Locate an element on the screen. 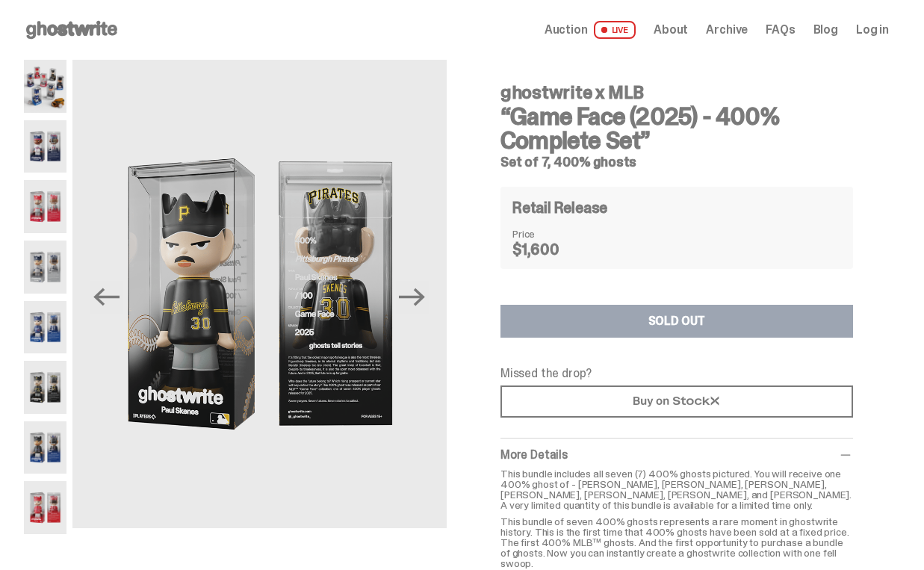  dd: $1,600 is located at coordinates (550, 250).